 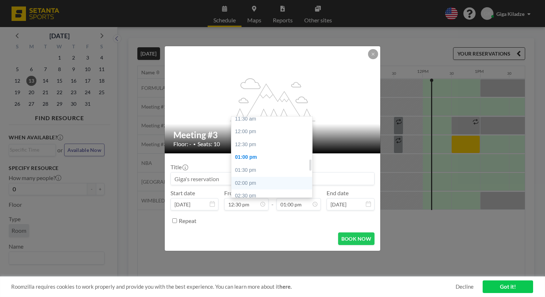 What do you see at coordinates (465, 286) in the screenshot?
I see `a: Decline` at bounding box center [465, 286].